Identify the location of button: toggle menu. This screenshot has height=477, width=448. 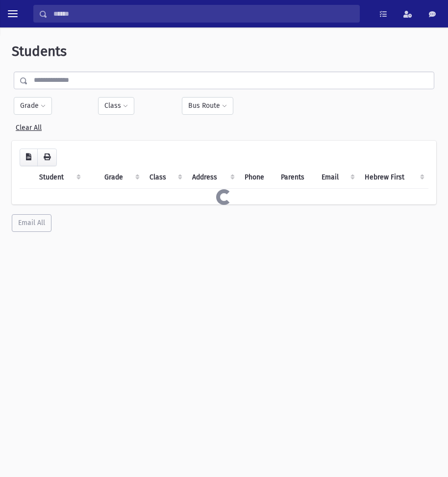
(13, 13).